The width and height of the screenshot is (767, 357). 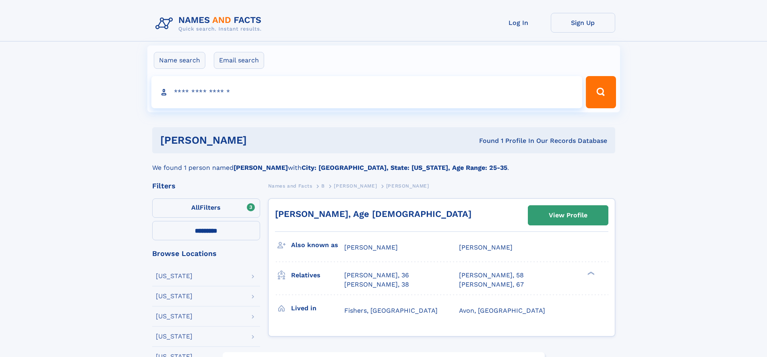 What do you see at coordinates (601, 92) in the screenshot?
I see `button: Search Button` at bounding box center [601, 92].